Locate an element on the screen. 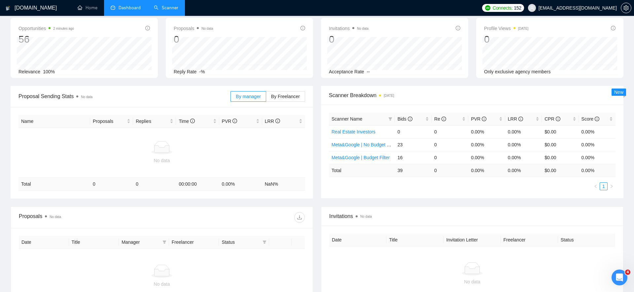 The width and height of the screenshot is (634, 292). div: 0 is located at coordinates (193, 39).